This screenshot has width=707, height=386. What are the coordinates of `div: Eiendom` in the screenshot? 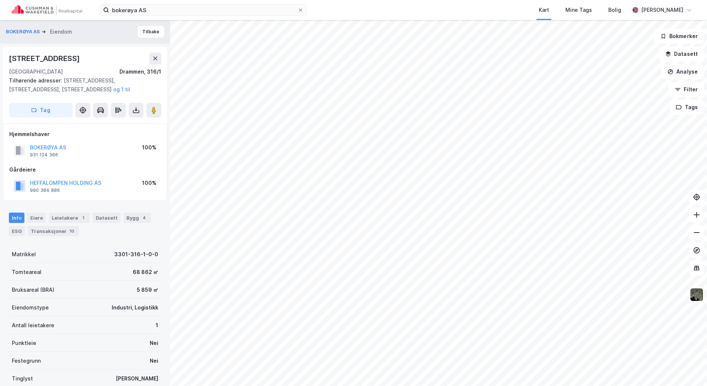 It's located at (61, 32).